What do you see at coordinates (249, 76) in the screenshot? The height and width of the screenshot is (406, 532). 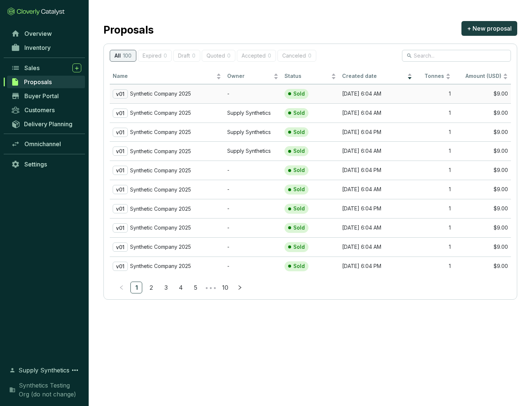 I see `span: Owner` at bounding box center [249, 76].